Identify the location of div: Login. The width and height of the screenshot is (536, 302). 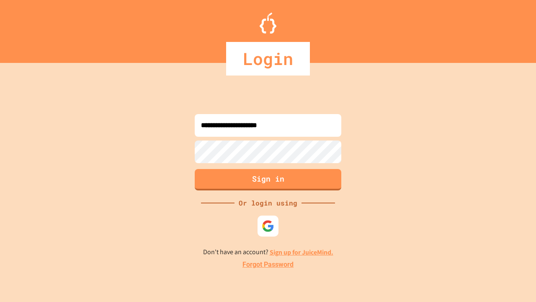
(268, 59).